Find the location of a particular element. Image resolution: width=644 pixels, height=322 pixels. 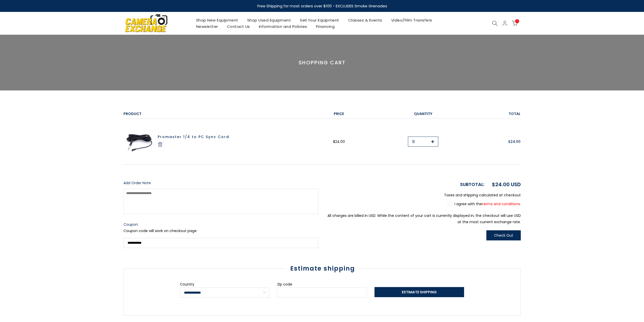

button: Check Out is located at coordinates (503, 235).